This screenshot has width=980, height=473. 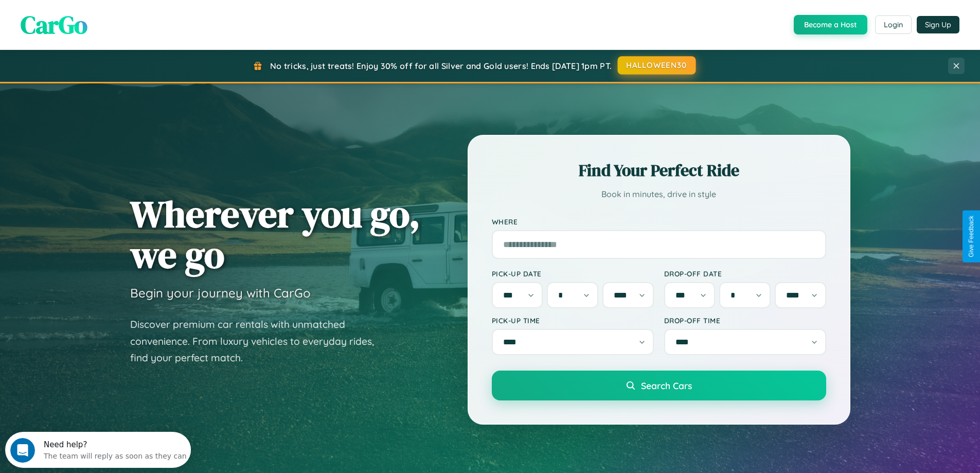 What do you see at coordinates (893, 25) in the screenshot?
I see `button: Login` at bounding box center [893, 25].